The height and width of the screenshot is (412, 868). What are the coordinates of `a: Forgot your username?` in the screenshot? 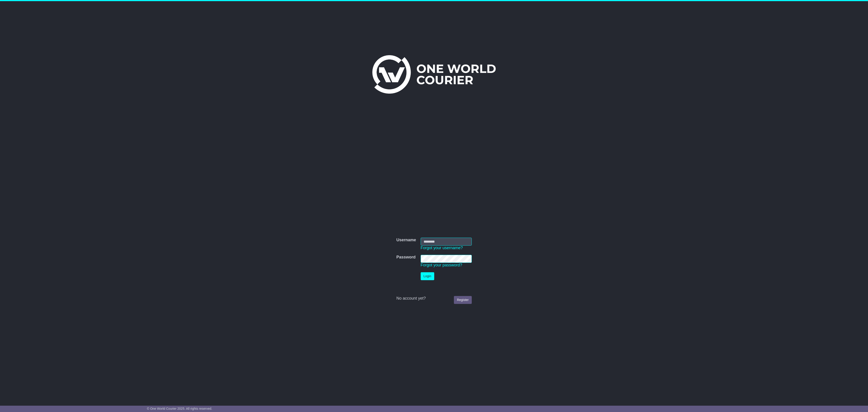 It's located at (442, 248).